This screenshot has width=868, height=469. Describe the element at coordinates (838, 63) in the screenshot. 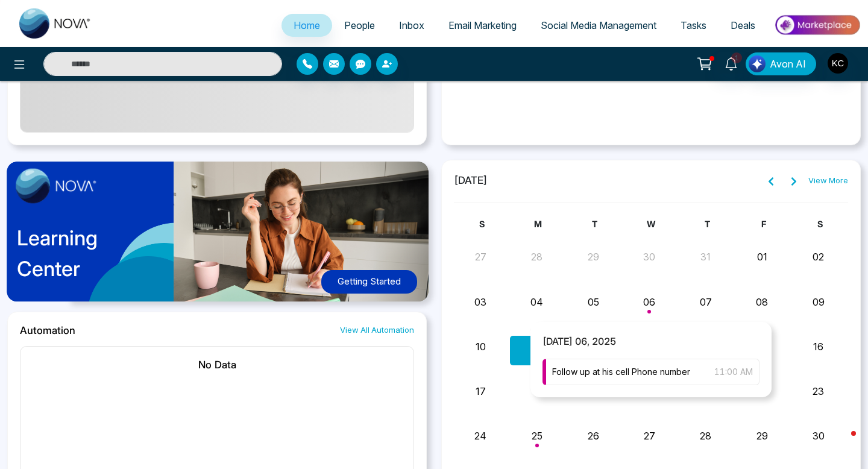

I see `img: User Avatar` at that location.